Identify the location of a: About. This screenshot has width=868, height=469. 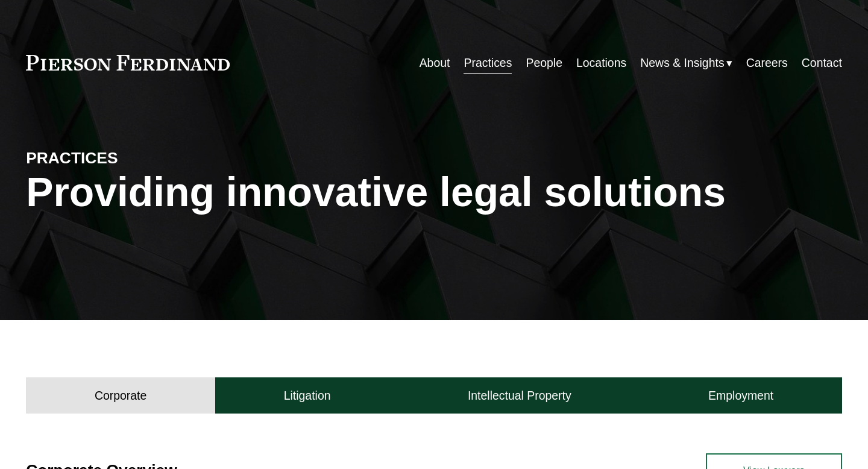
(435, 63).